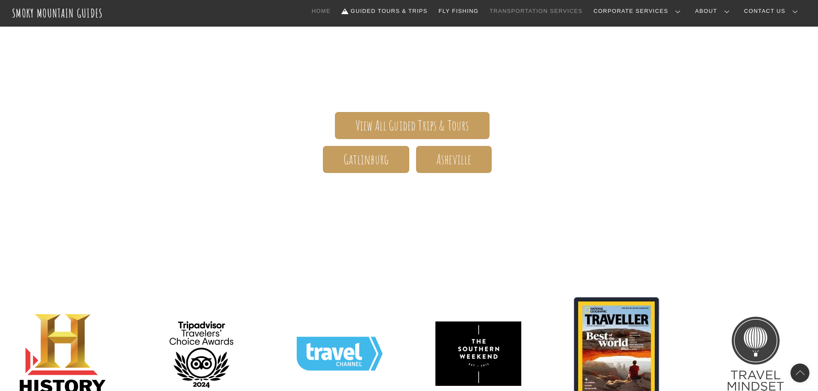  I want to click on span: Gatlinburg, so click(366, 159).